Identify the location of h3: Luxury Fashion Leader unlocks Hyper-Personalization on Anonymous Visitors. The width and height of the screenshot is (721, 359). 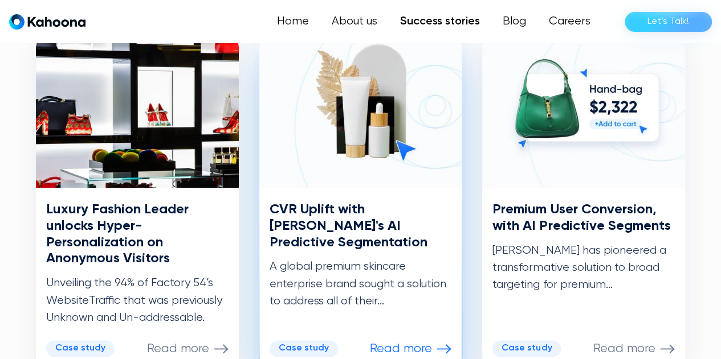
(137, 234).